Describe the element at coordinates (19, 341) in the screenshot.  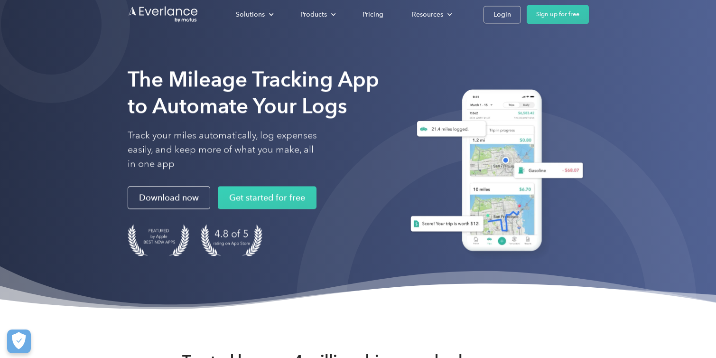
I see `button: Cookies Settings` at that location.